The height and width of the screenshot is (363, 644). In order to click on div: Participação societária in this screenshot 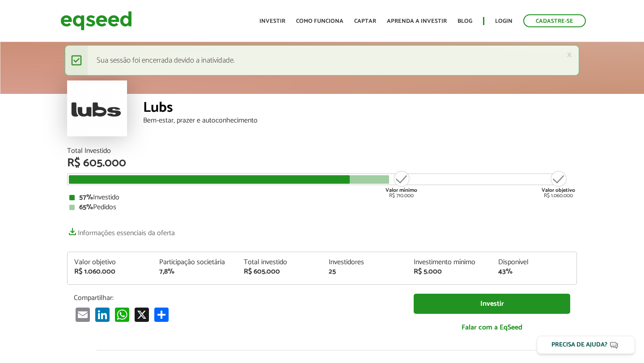, I will do `click(195, 263)`.